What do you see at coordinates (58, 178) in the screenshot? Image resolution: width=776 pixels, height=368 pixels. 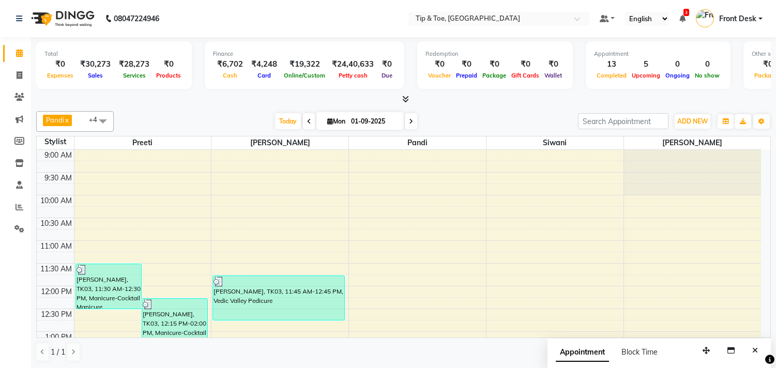 I see `div: 9:30 AM` at bounding box center [58, 178].